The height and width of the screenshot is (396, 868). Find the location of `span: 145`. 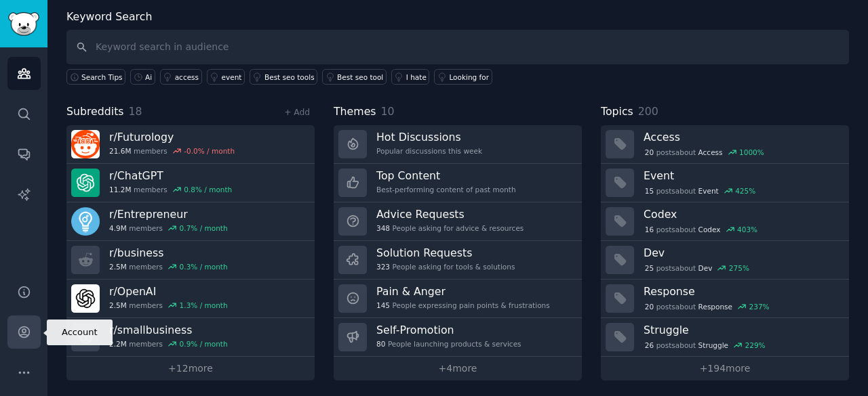

span: 145 is located at coordinates (383, 305).